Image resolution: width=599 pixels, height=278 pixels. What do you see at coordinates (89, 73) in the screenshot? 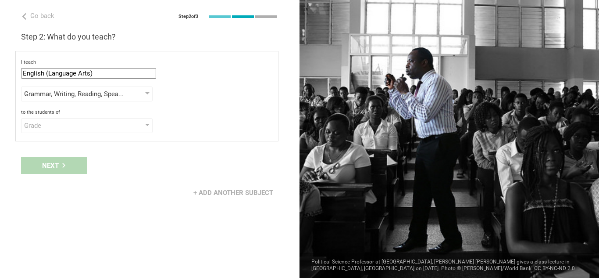
I see `input: subject or discipline` at bounding box center [89, 73].